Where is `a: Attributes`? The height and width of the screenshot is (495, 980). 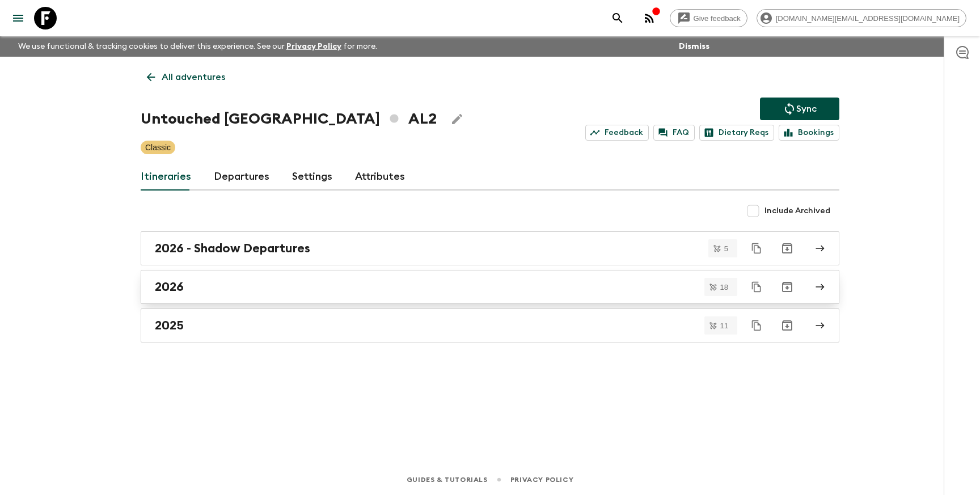 a: Attributes is located at coordinates (380, 177).